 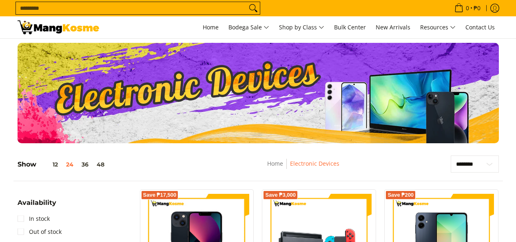 I want to click on button: 12, so click(x=49, y=164).